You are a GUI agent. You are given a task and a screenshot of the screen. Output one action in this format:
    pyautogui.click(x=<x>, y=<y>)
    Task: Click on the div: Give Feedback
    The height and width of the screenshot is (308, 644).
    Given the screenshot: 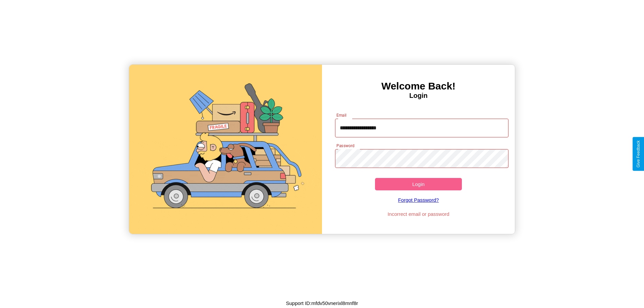 What is the action you would take?
    pyautogui.click(x=638, y=154)
    